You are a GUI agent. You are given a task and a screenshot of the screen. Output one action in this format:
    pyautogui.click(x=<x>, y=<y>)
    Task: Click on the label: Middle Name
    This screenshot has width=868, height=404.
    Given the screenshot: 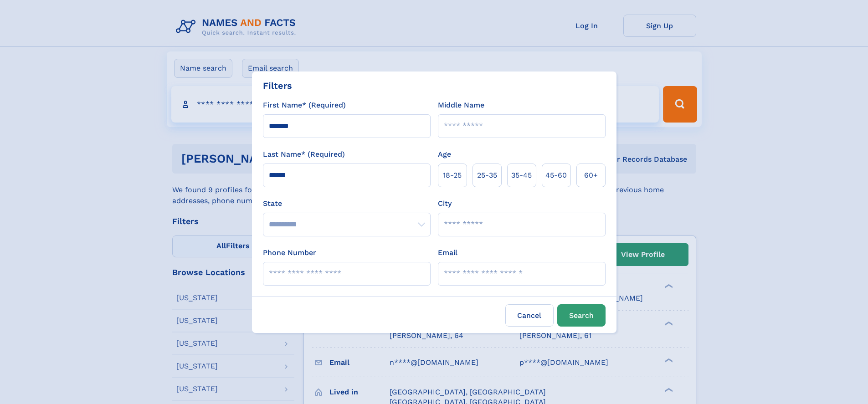 What is the action you would take?
    pyautogui.click(x=461, y=105)
    